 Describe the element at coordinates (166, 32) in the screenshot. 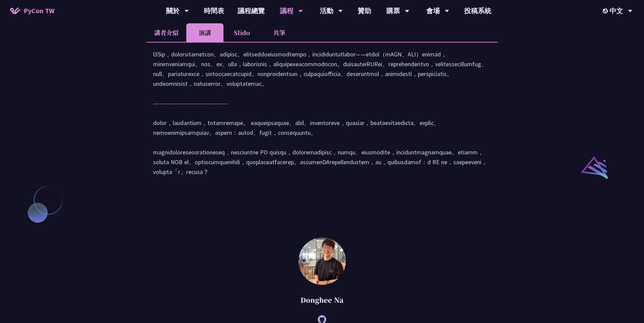

I see `li: 講者介紹` at that location.